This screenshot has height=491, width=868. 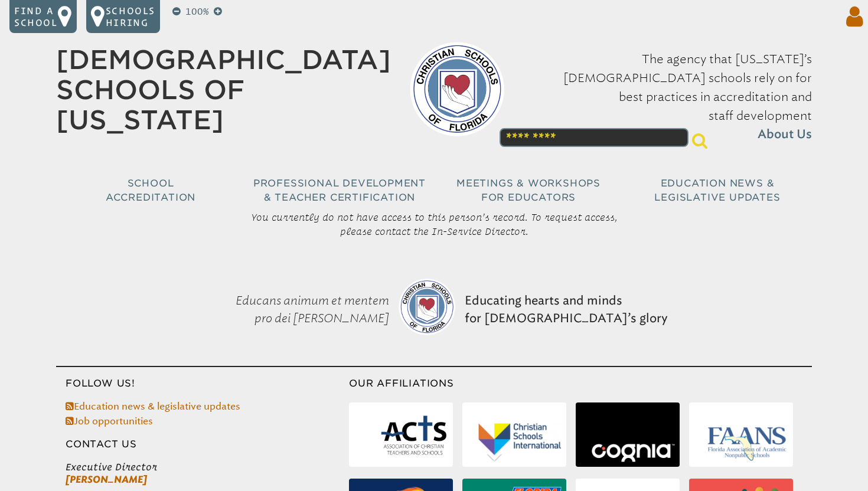 I want to click on span: Meetings & Workshops for Educators, so click(x=529, y=190).